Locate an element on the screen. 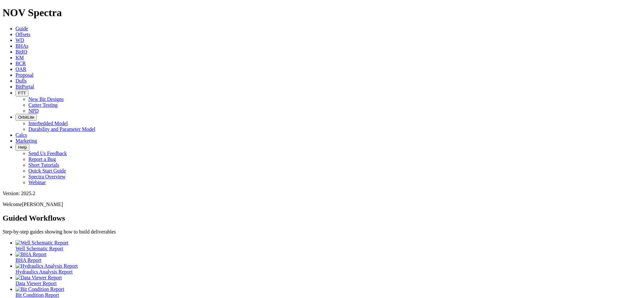 The width and height of the screenshot is (617, 298). a: OAR is located at coordinates (21, 69).